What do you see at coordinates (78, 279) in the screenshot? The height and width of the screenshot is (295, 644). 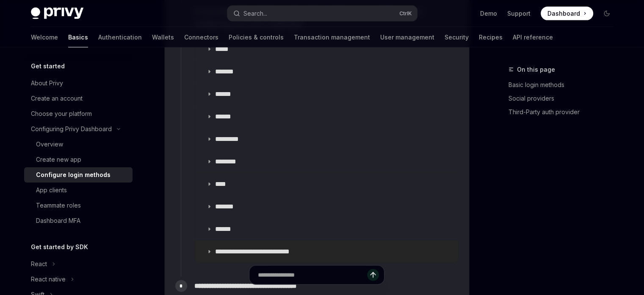 I see `button: Toggle React native section` at bounding box center [78, 279].